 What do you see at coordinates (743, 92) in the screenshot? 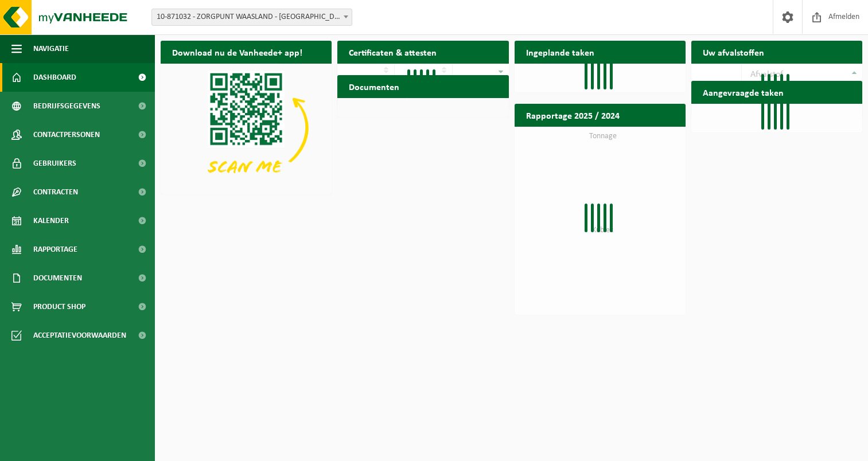
I see `h2: Aangevraagde taken` at bounding box center [743, 92].